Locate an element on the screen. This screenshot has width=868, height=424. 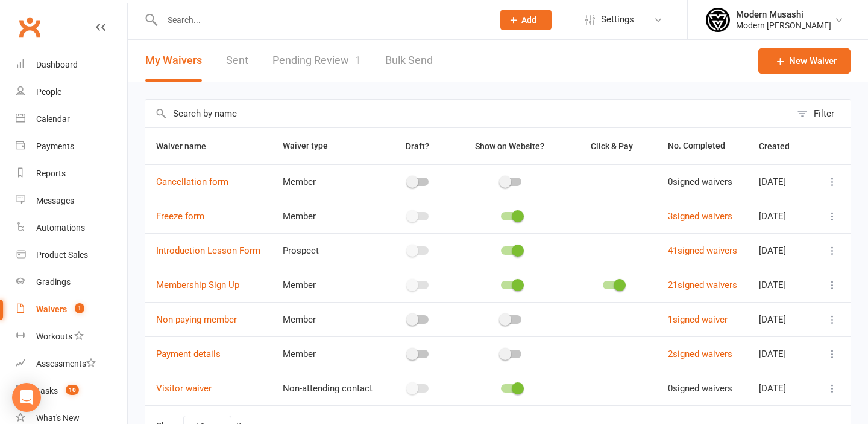
button: Created is located at coordinates (781, 146).